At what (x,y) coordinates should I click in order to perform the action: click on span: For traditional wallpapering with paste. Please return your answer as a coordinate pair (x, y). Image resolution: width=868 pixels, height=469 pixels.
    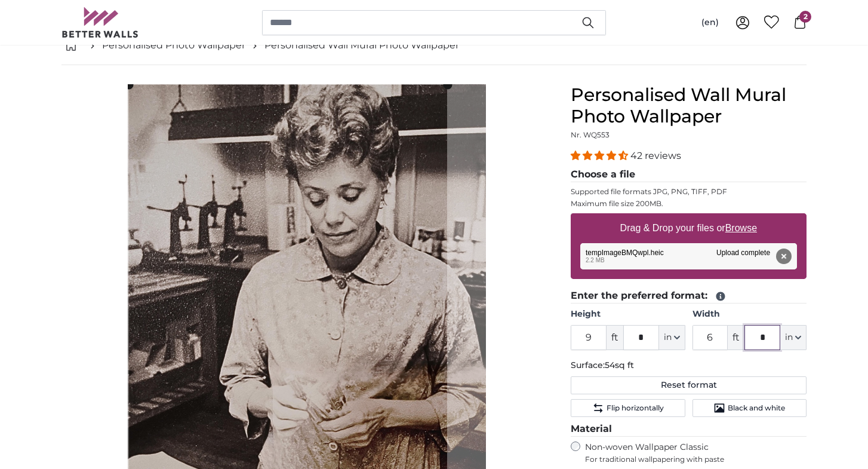
    Looking at the image, I should click on (696, 459).